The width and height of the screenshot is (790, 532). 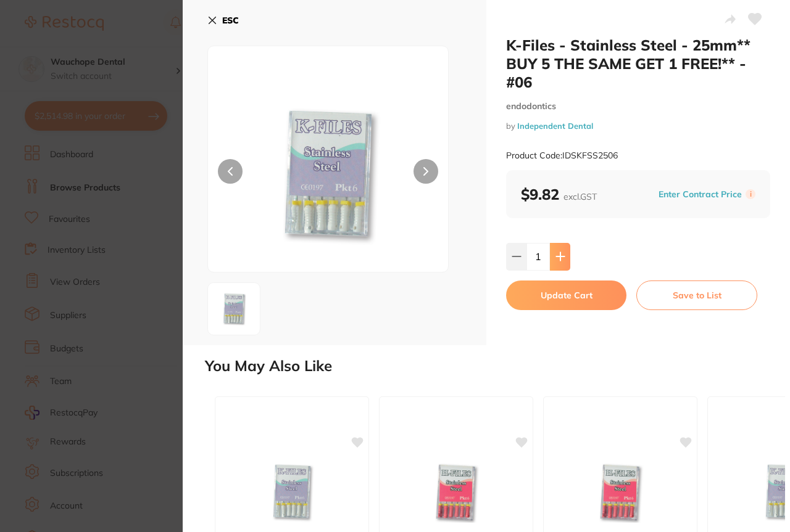 I want to click on a: Independent Dental, so click(x=554, y=126).